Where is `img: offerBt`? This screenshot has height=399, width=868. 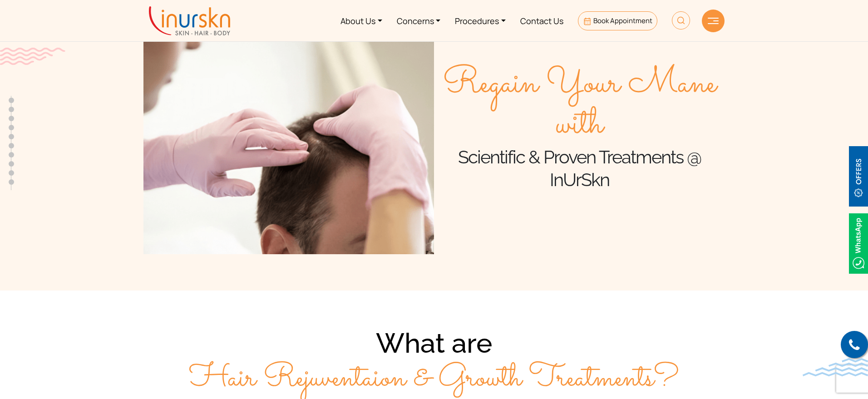
img: offerBt is located at coordinates (858, 176).